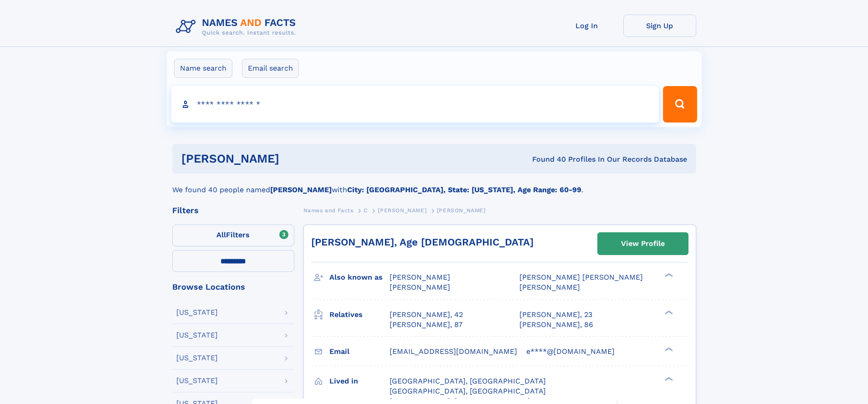  I want to click on div: View Profile, so click(643, 244).